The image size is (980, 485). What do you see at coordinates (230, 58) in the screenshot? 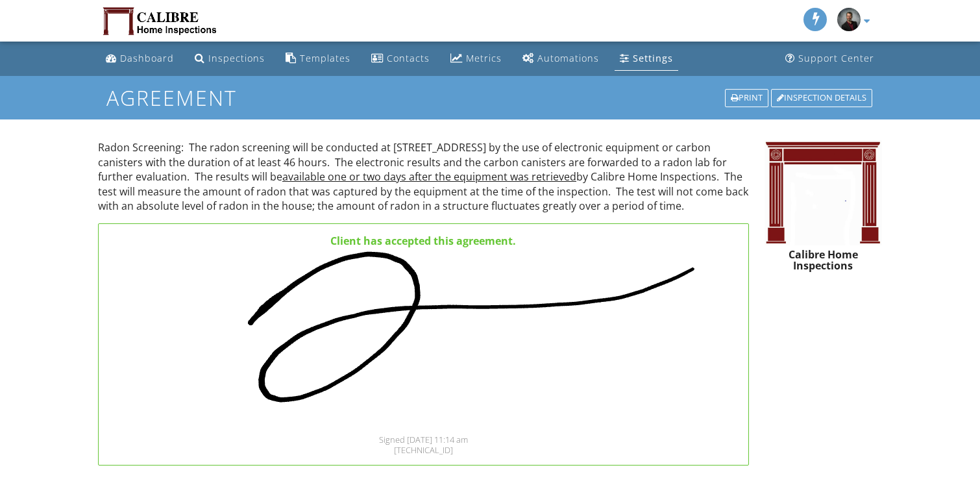
I see `a: Inspections` at bounding box center [230, 58].